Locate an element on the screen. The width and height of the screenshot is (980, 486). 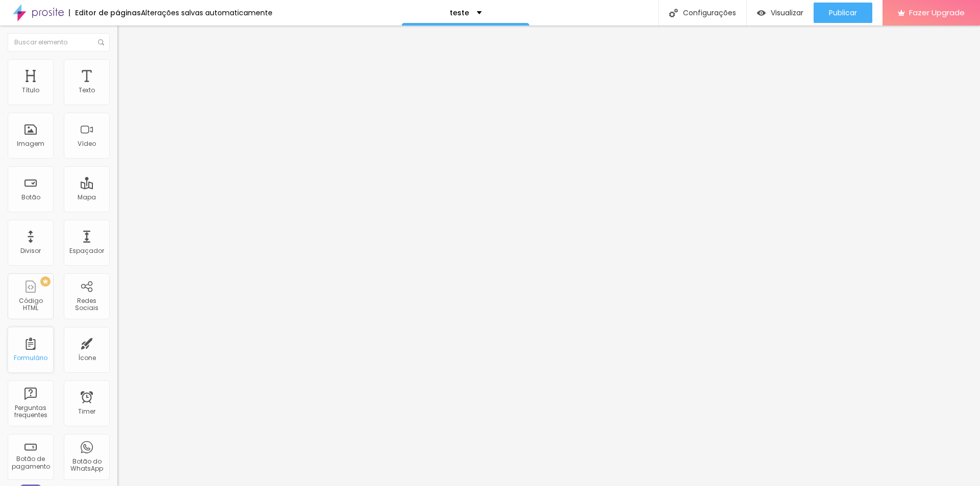
button: Visualizar is located at coordinates (780, 13).